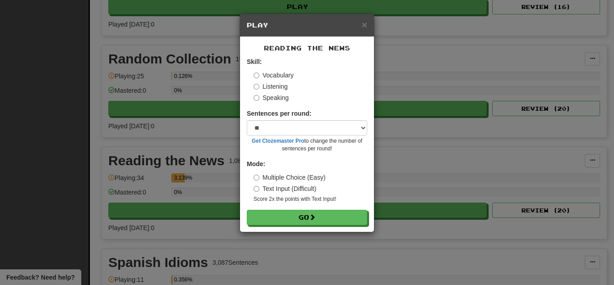 The image size is (614, 285). I want to click on small: Score 2x the points with Text Input !, so click(310, 199).